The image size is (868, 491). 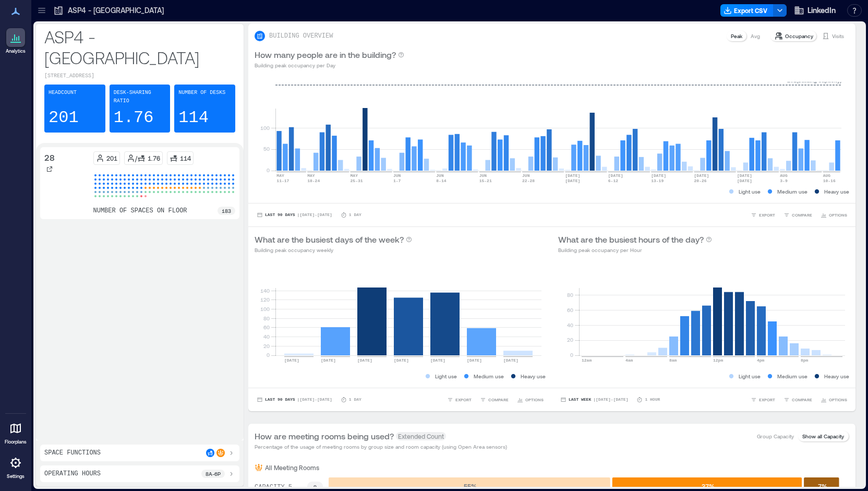 I want to click on p: What are the busiest hours of the day?, so click(x=630, y=240).